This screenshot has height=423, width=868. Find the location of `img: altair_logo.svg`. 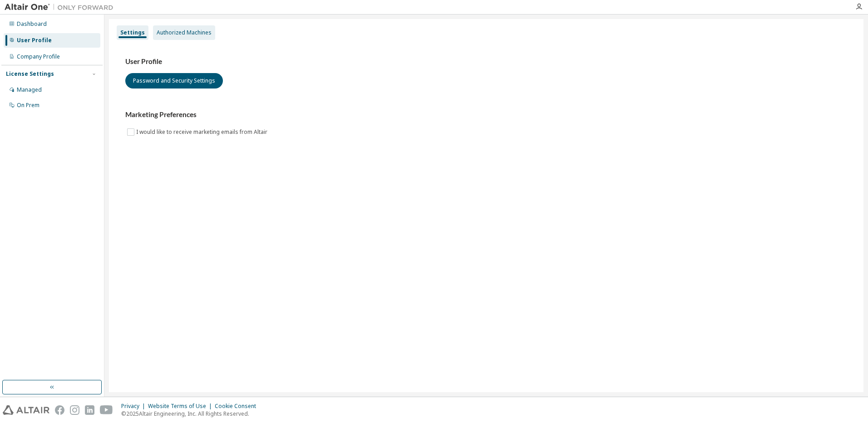

img: altair_logo.svg is located at coordinates (26, 410).